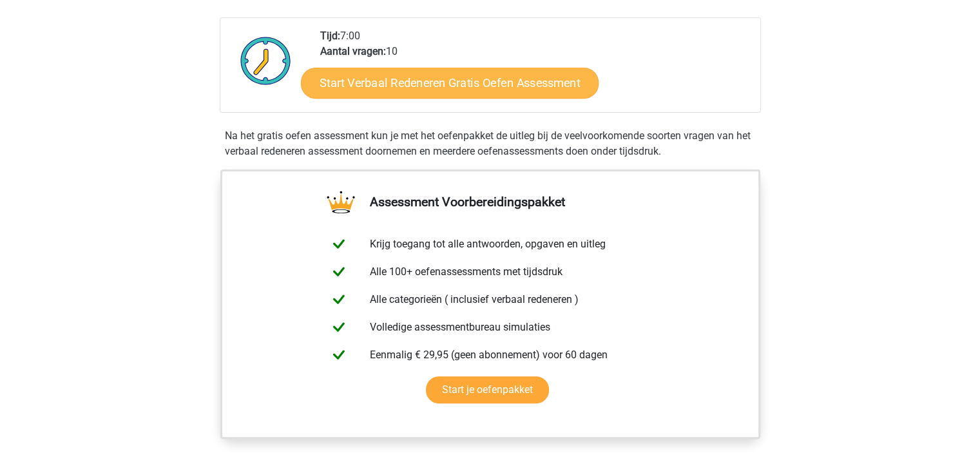 Image resolution: width=980 pixels, height=453 pixels. Describe the element at coordinates (487, 390) in the screenshot. I see `a: Start je oefenpakket` at that location.